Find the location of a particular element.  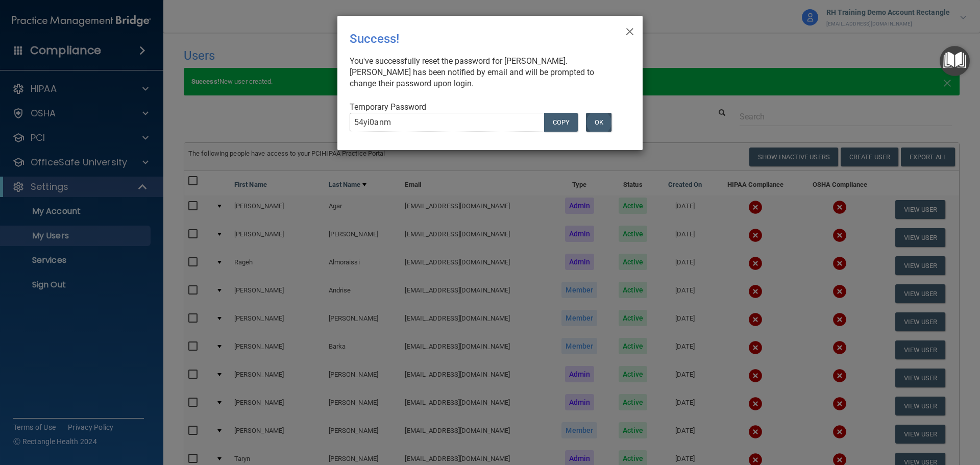

span: Temporary Password is located at coordinates (387, 106).